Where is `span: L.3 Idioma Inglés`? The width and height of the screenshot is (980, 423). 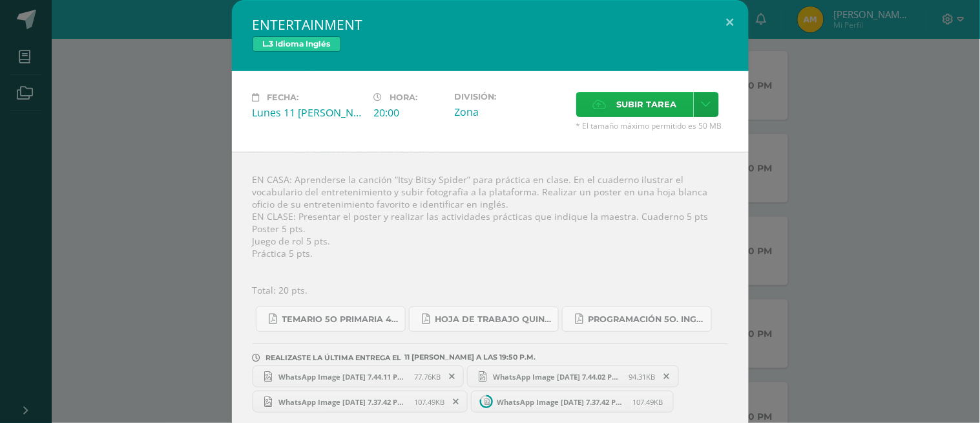 span: L.3 Idioma Inglés is located at coordinates (297, 44).